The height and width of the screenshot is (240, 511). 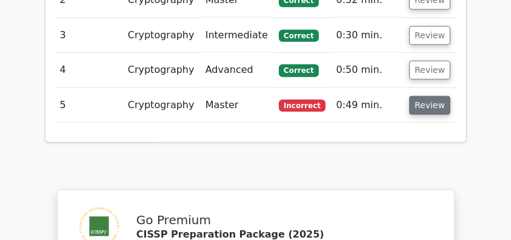 I want to click on td: Advanced, so click(x=237, y=70).